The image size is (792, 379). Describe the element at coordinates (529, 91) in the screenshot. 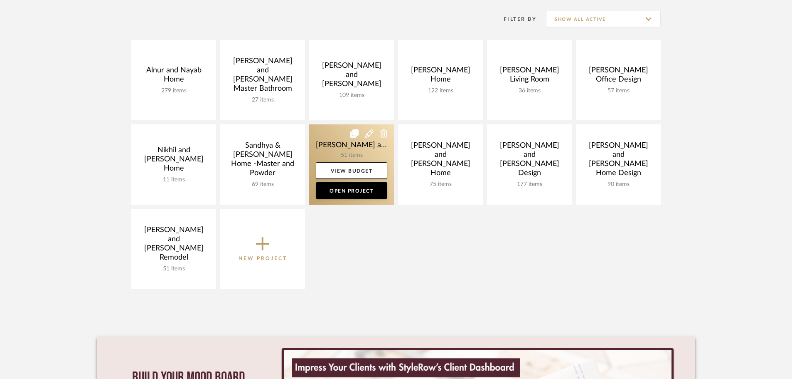

I see `div: 36 items` at that location.